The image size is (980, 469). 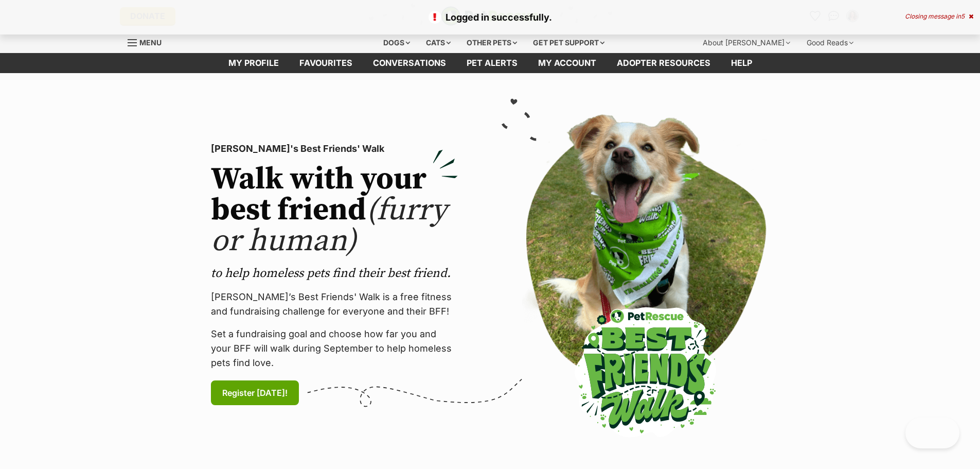 I want to click on p: to help homeless pets find their best friend., so click(x=335, y=274).